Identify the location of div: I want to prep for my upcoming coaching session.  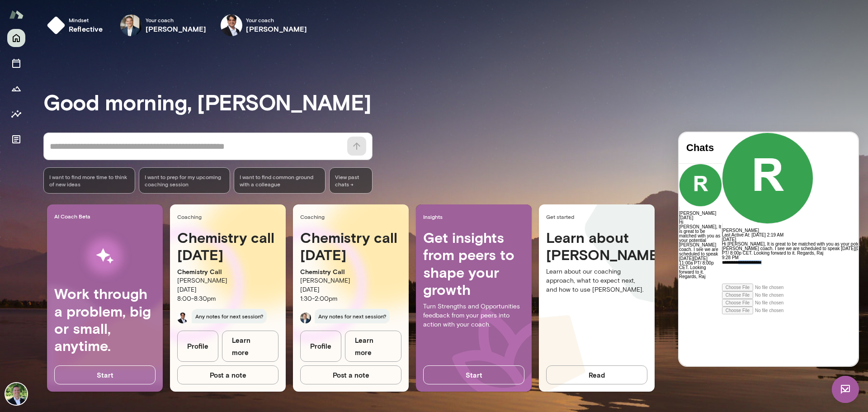
(185, 180).